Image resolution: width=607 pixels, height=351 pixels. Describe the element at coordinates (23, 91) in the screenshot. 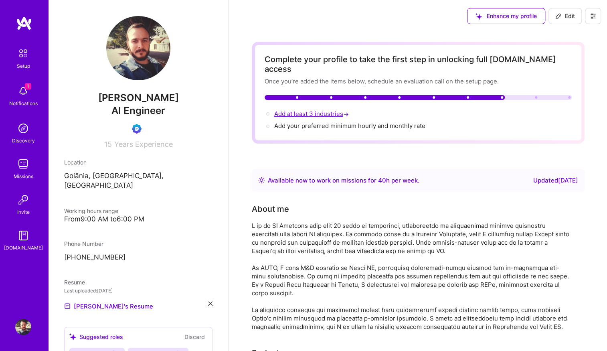

I see `img: bell` at that location.